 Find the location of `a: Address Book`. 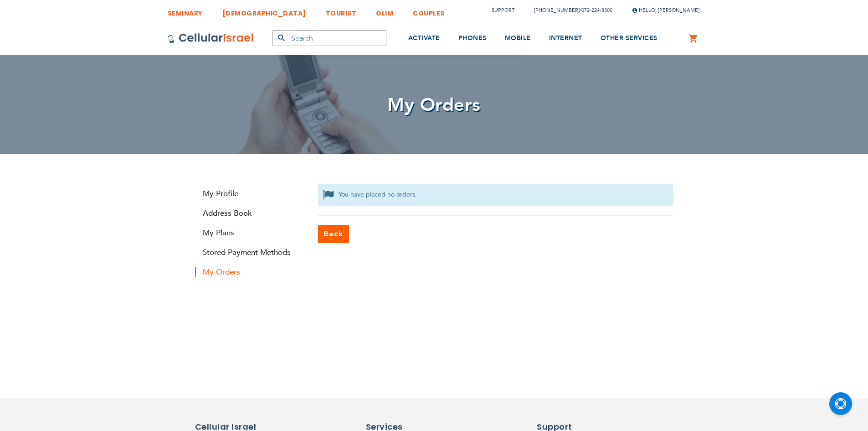

a: Address Book is located at coordinates (250, 213).